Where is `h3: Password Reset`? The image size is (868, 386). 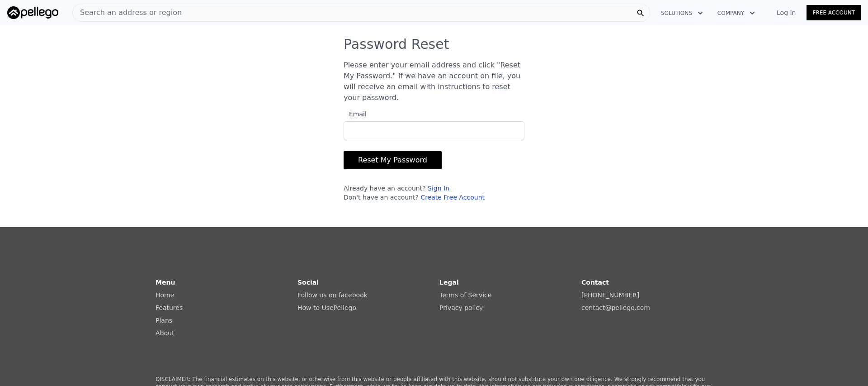
h3: Password Reset is located at coordinates (434, 44).